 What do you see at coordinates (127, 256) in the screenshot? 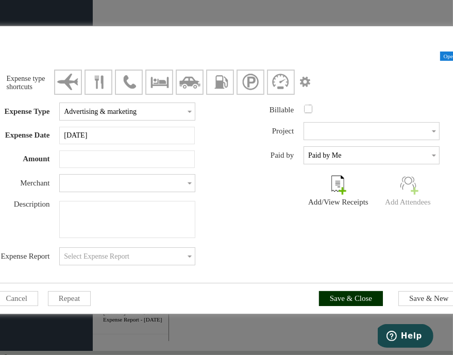
I see `input: Select Expense Report` at bounding box center [127, 256].